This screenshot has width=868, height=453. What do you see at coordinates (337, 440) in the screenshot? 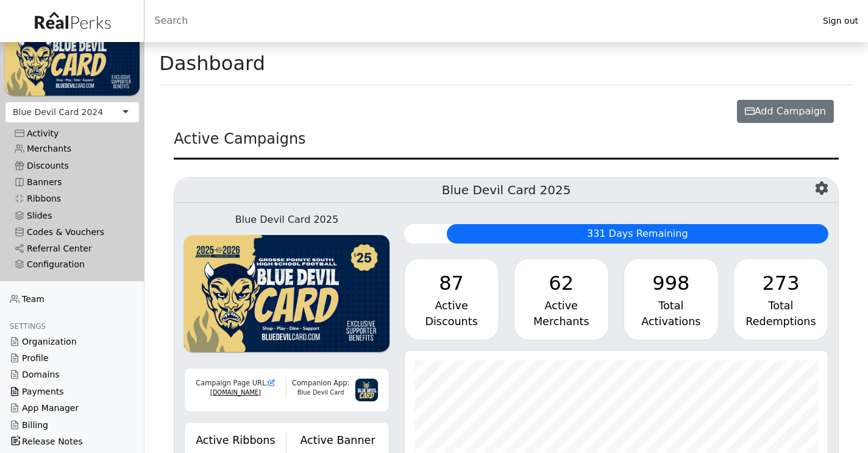
I see `div: Active Banner` at bounding box center [337, 440].